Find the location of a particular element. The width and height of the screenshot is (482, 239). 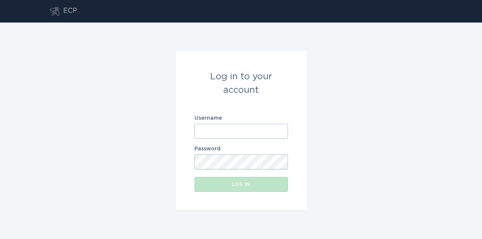

button: Log in is located at coordinates (241, 185).